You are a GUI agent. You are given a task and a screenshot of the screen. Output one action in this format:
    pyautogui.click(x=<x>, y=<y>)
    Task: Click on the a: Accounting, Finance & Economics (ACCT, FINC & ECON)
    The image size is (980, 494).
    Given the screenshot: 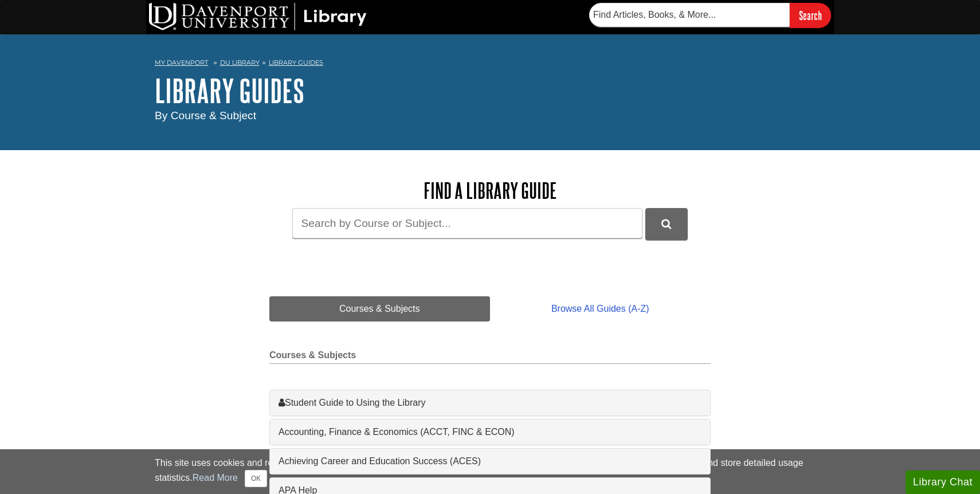 What is the action you would take?
    pyautogui.click(x=490, y=432)
    